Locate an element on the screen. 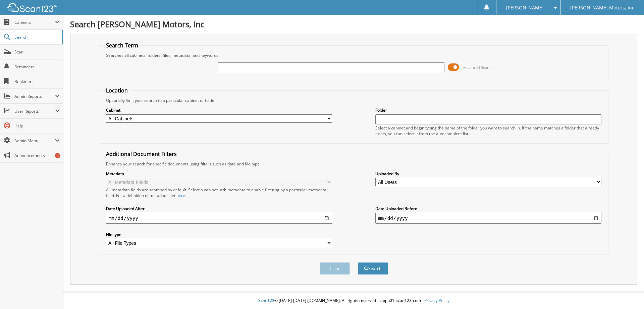 The image size is (644, 309). span: Scan is located at coordinates (37, 52).